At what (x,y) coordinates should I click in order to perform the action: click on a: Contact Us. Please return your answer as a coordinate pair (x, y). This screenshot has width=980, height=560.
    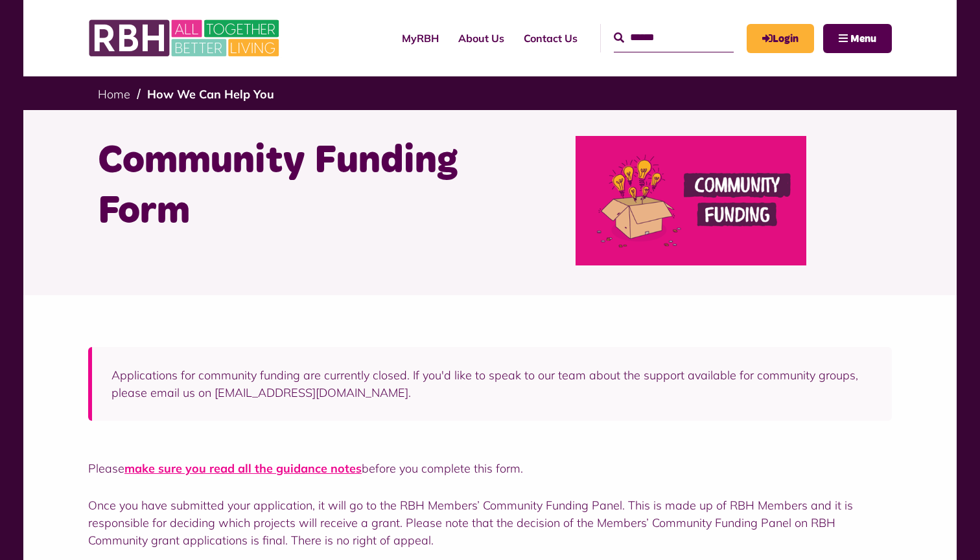
    Looking at the image, I should click on (550, 38).